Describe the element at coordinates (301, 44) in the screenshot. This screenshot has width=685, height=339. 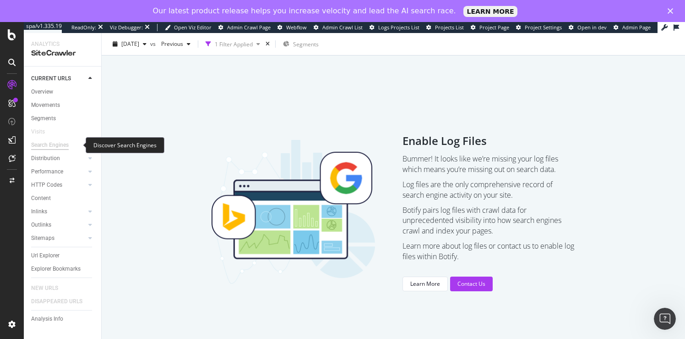
I see `button: Segments` at that location.